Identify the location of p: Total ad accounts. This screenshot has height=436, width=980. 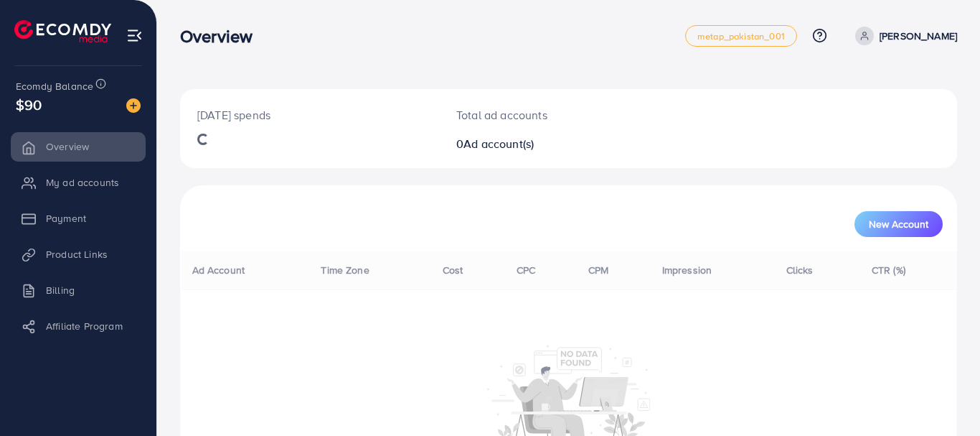
(536, 115).